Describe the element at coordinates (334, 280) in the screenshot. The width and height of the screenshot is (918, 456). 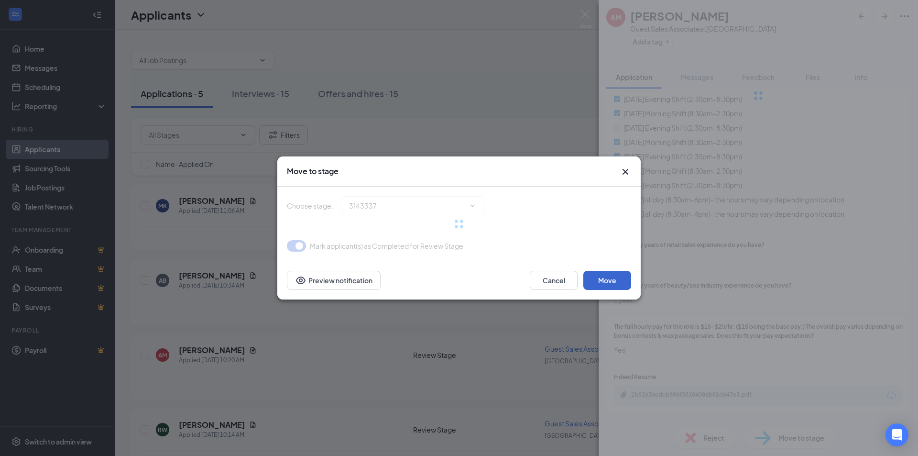
I see `button: Preview notificationEye` at that location.